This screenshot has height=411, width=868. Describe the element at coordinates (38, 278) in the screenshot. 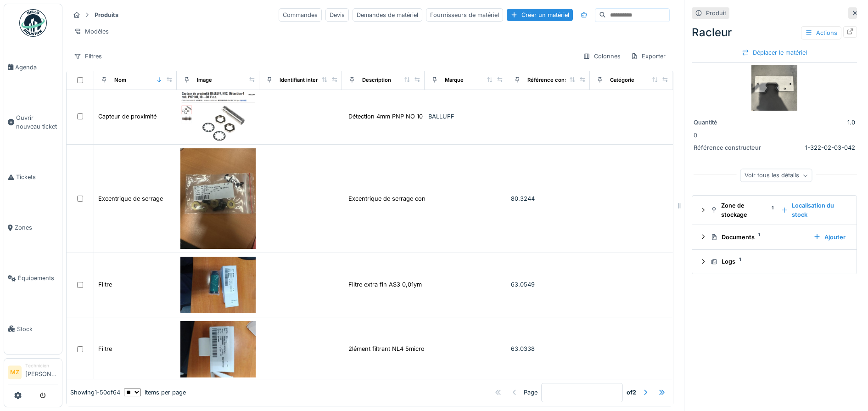

I see `span: Équipements` at that location.